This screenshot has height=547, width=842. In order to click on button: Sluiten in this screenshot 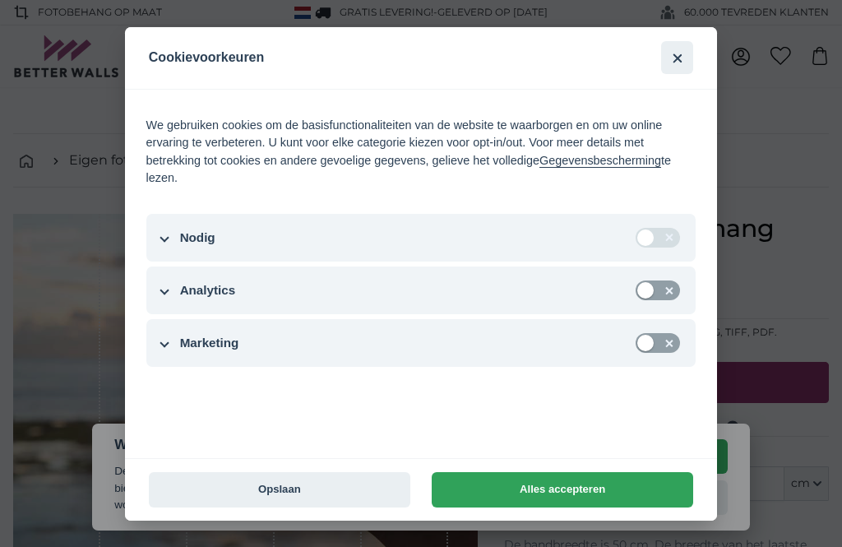, I will do `click(677, 57)`.